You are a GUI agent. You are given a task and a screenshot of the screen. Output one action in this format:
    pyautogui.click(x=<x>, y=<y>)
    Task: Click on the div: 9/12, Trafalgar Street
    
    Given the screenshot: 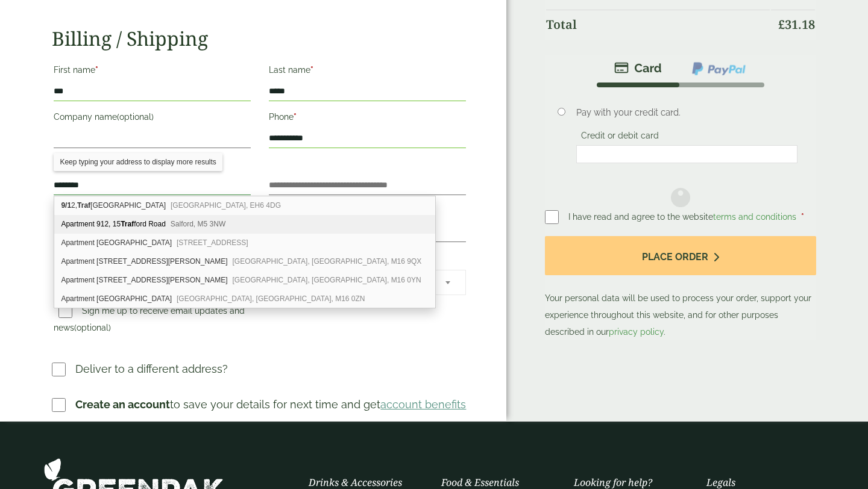 What is the action you would take?
    pyautogui.click(x=245, y=206)
    